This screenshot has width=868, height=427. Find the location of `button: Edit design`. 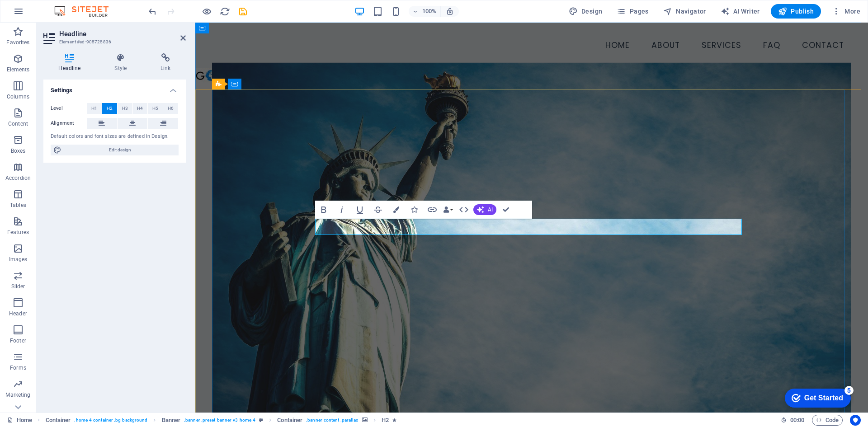

button: Edit design is located at coordinates (114, 150).